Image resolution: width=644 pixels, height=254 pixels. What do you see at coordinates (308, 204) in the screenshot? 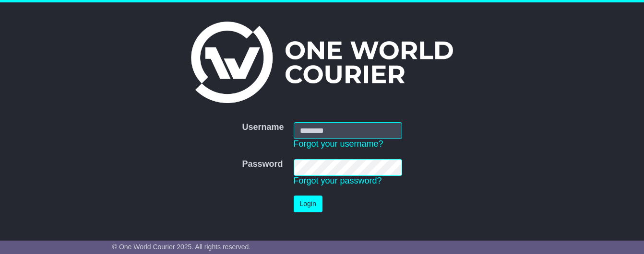
I see `button: Login` at bounding box center [308, 204].